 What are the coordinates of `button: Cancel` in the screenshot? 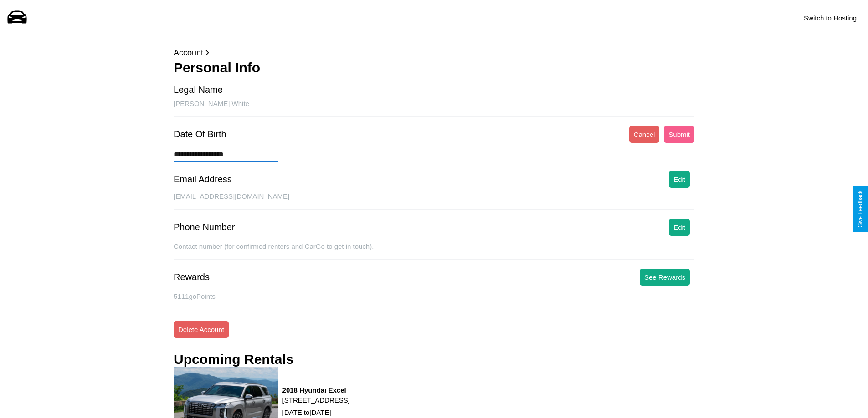 It's located at (645, 134).